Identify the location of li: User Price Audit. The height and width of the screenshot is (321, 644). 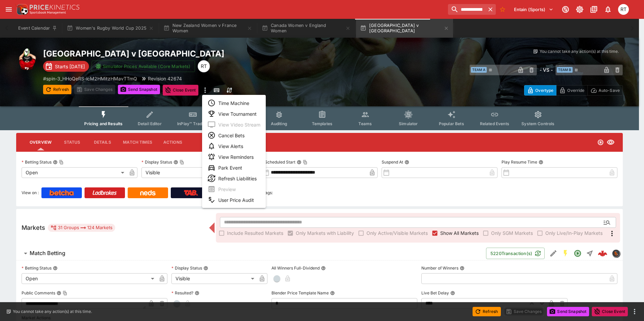
(234, 200).